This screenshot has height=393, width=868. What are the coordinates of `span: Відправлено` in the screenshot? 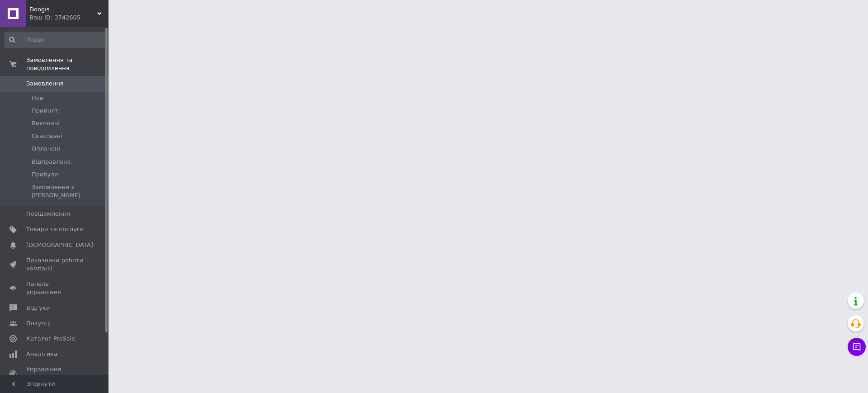 It's located at (51, 162).